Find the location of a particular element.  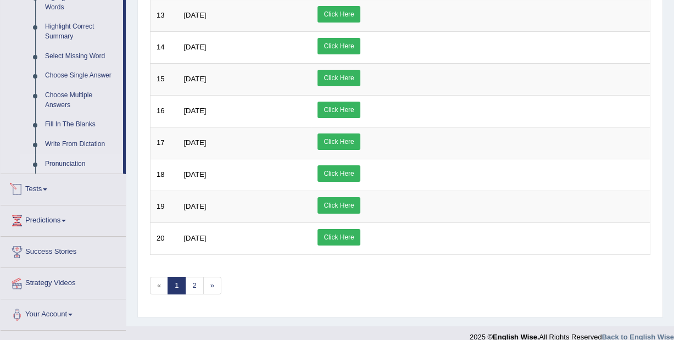

td: 18 is located at coordinates (164, 175).